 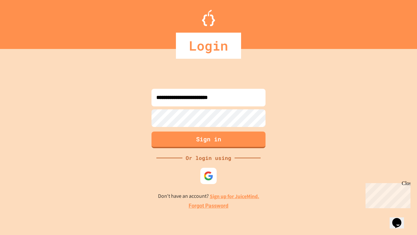 I want to click on div: Chat with us now!Close, so click(x=24, y=22).